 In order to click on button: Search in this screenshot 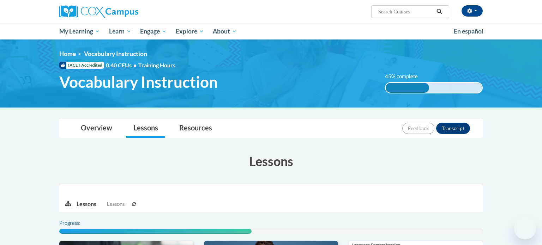, I will do `click(440, 12)`.